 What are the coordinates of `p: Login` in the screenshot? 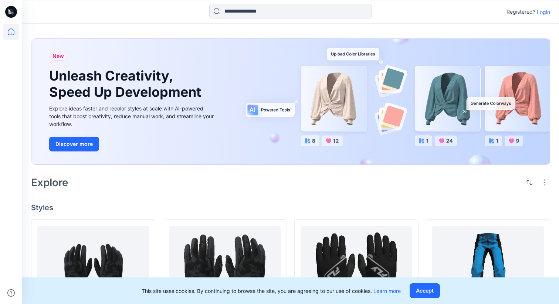 It's located at (544, 12).